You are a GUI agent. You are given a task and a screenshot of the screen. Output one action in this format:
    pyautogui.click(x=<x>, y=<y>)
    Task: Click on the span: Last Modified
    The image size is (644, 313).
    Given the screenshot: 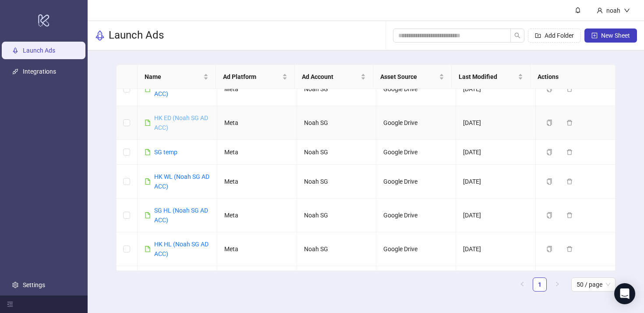 What is the action you would take?
    pyautogui.click(x=487, y=77)
    